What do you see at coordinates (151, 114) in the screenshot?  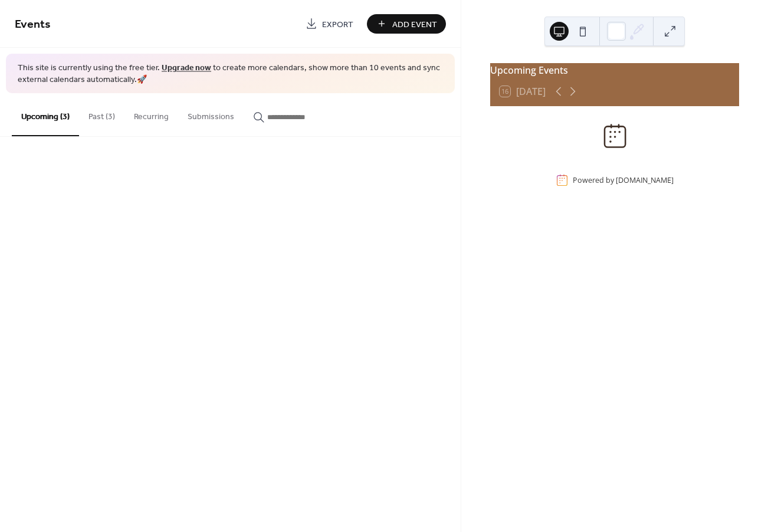 I see `button: Recurring` at bounding box center [151, 114].